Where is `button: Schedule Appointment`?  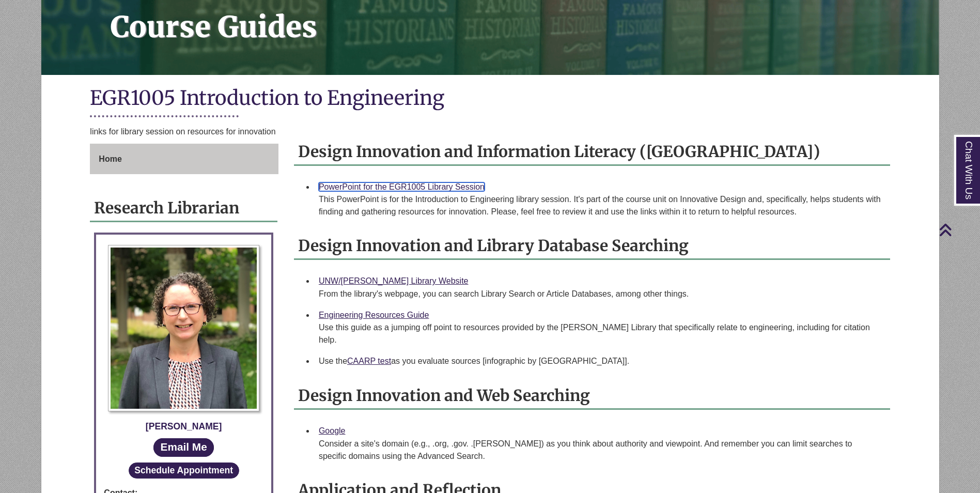
button: Schedule Appointment is located at coordinates (184, 470).